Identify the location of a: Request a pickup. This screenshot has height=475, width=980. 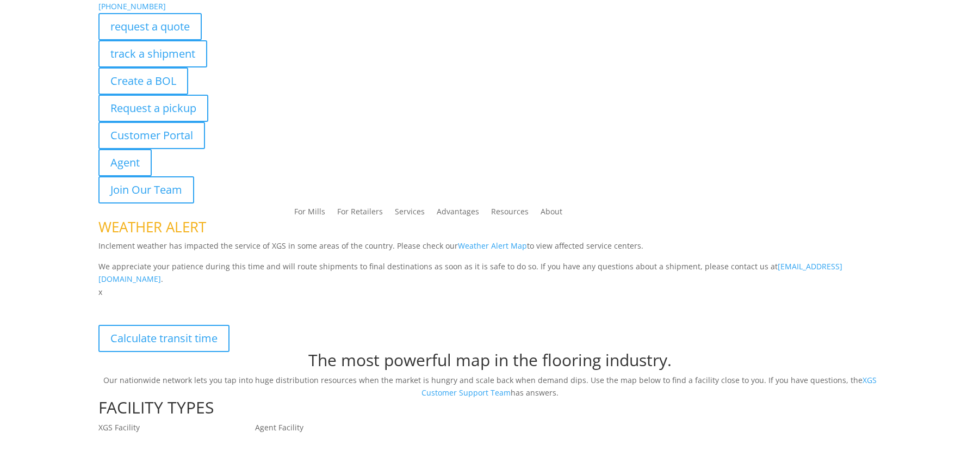
(154, 108).